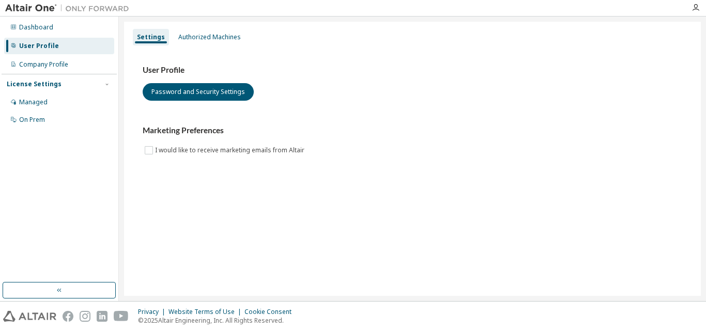 This screenshot has width=706, height=331. I want to click on div: Website Terms of Use, so click(206, 312).